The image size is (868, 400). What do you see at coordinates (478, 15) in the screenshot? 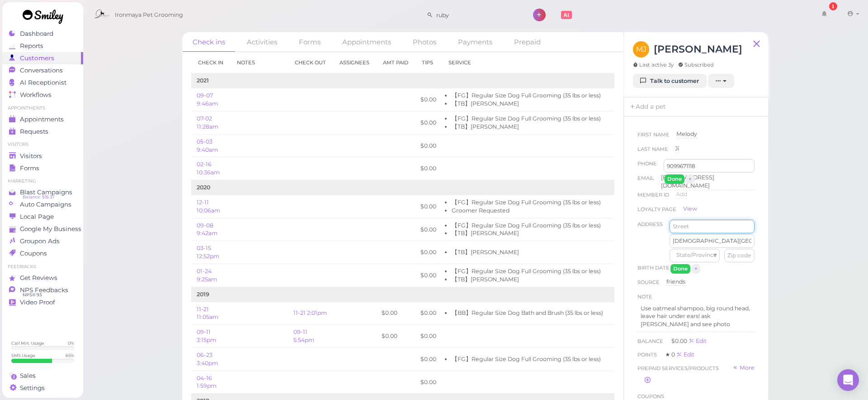
I see `input: Search customer` at bounding box center [478, 15].